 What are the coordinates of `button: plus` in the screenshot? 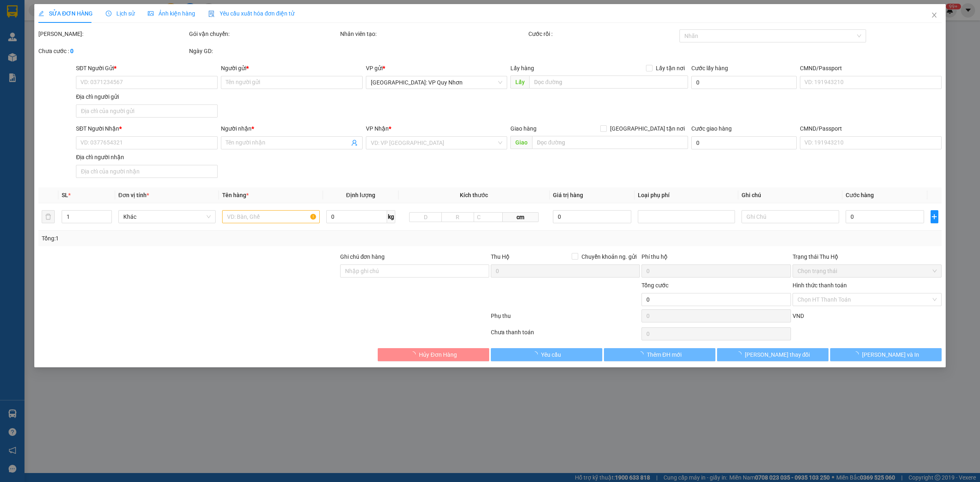 It's located at (934, 216).